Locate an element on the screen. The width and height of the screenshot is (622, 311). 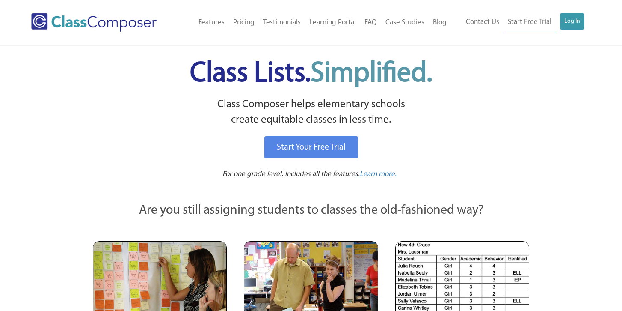
span: Simplified. is located at coordinates (371, 74).